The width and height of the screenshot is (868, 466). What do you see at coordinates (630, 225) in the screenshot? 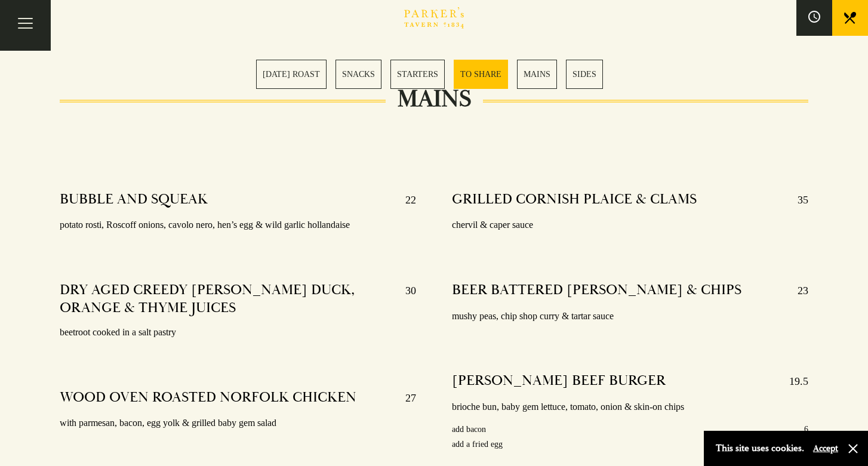
I see `p: chervil & caper sauce` at bounding box center [630, 225].